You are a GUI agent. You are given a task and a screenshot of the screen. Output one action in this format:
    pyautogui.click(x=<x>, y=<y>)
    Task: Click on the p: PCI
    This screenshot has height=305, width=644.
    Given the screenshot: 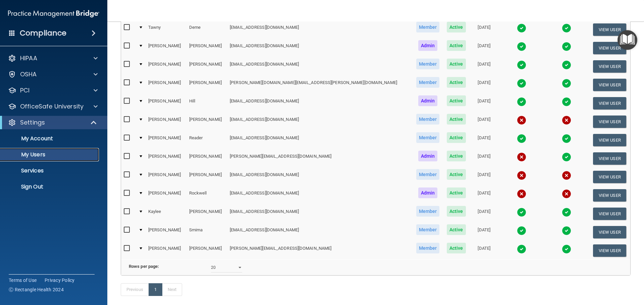 What is the action you would take?
    pyautogui.click(x=25, y=91)
    